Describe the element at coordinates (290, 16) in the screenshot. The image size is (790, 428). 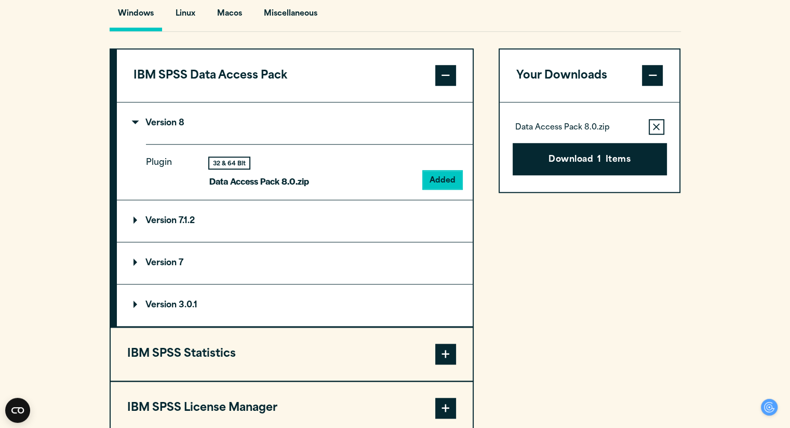
I see `button: Miscellaneous` at that location.